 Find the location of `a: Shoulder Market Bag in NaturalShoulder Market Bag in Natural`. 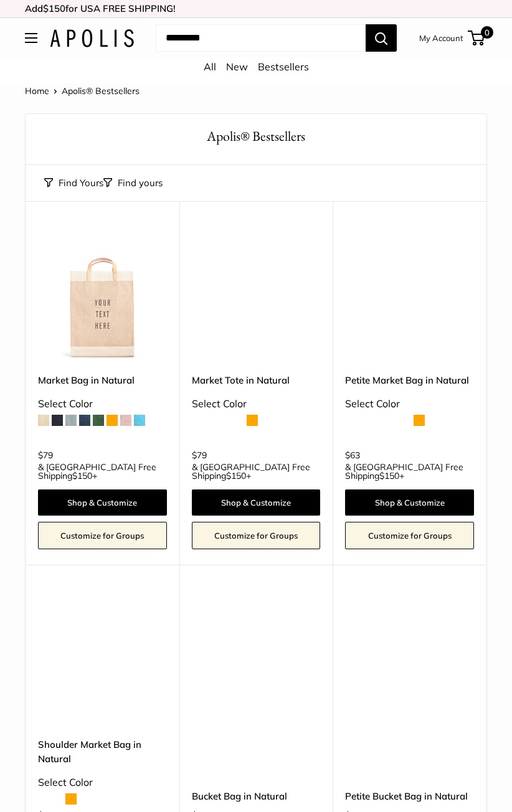

a: Shoulder Market Bag in NaturalShoulder Market Bag in Natural is located at coordinates (103, 660).